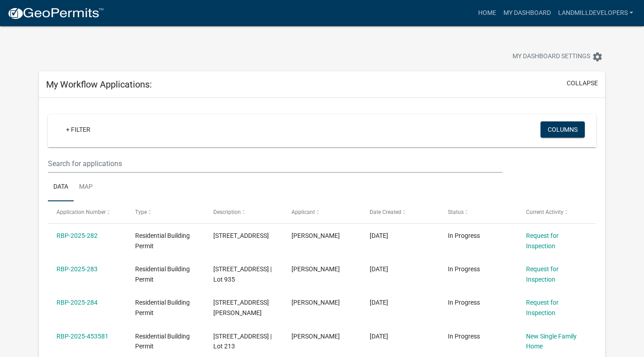 This screenshot has height=357, width=644. I want to click on datatable-header-cell: Description, so click(244, 212).